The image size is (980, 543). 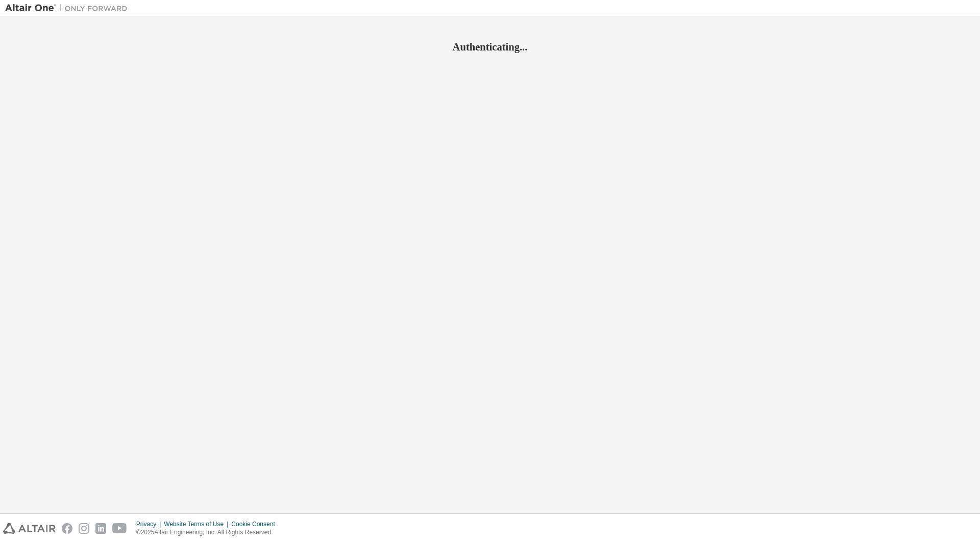 What do you see at coordinates (101, 528) in the screenshot?
I see `img: linkedin.svg` at bounding box center [101, 528].